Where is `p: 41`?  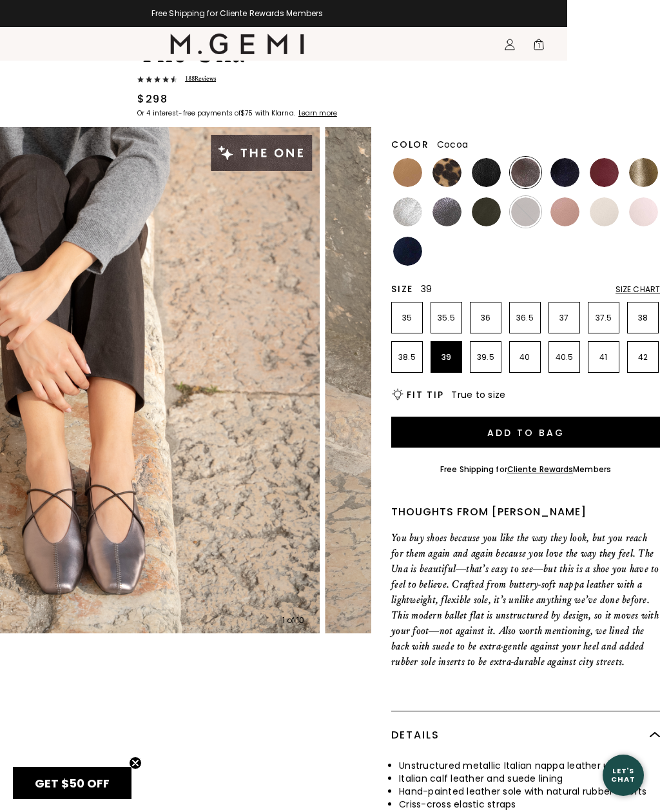
p: 41 is located at coordinates (603, 357).